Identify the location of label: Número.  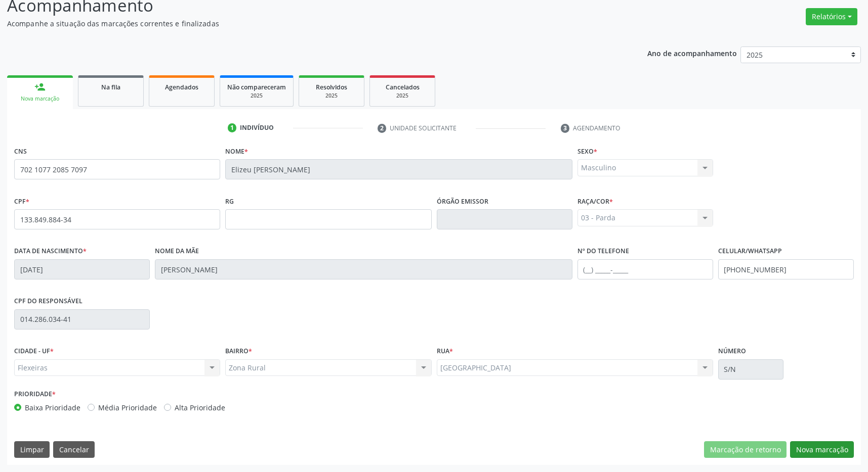
(732, 351).